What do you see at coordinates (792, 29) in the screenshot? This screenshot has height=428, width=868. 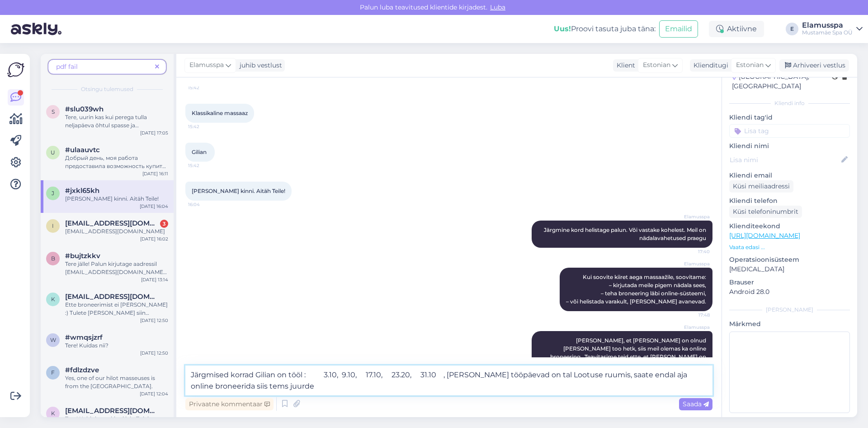 I see `div: E` at bounding box center [792, 29].